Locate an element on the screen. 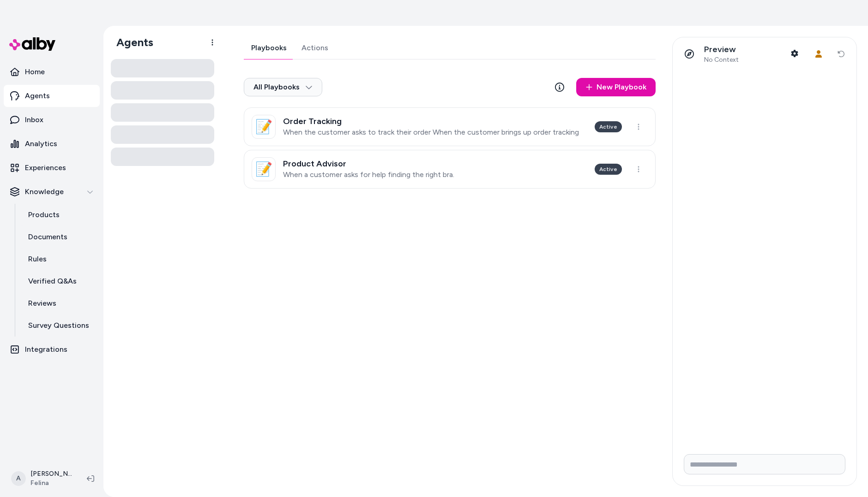 The height and width of the screenshot is (497, 868). a: Verified Q&As is located at coordinates (59, 281).